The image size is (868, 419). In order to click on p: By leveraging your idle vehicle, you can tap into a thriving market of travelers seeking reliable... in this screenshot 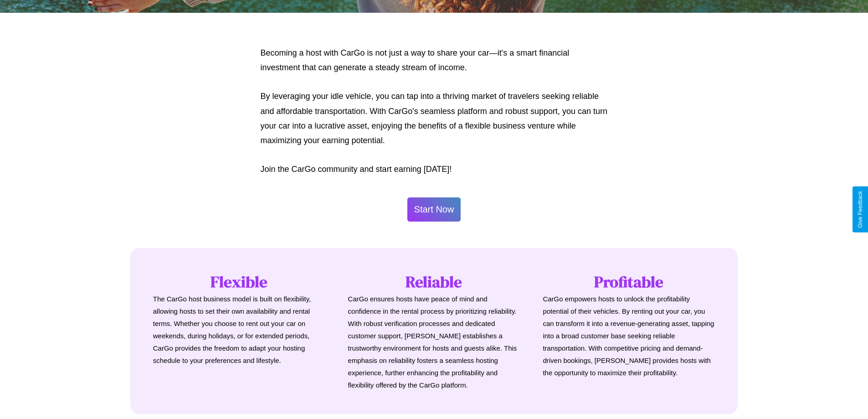, I will do `click(434, 118)`.